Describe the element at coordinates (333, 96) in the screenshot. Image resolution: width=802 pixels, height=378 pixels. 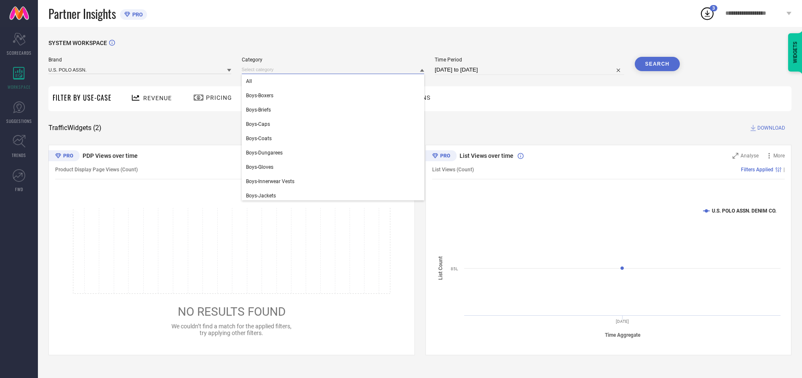
I see `div: Boys-Boxers` at that location.